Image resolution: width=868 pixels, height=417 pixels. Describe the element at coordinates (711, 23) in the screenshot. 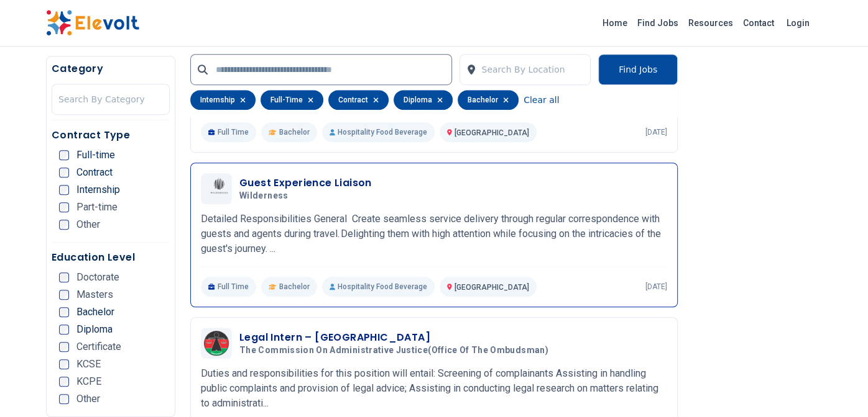

I see `a: Resources` at that location.